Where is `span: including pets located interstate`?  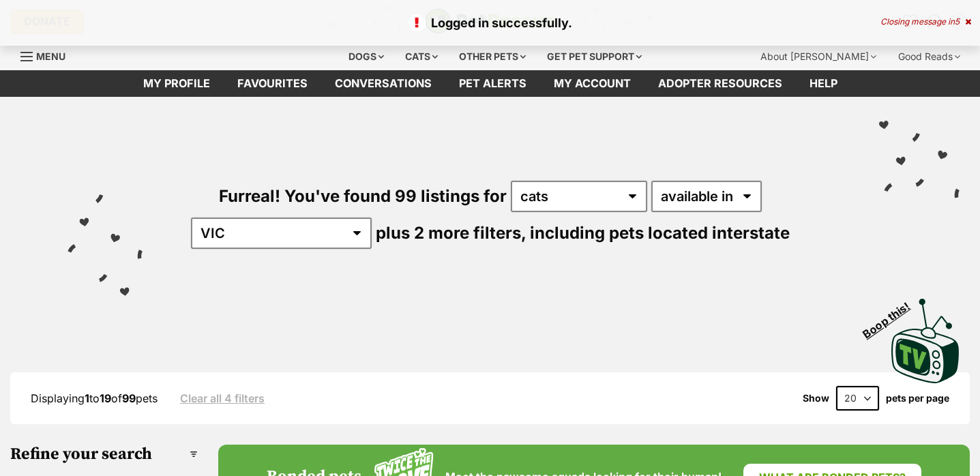 span: including pets located interstate is located at coordinates (660, 232).